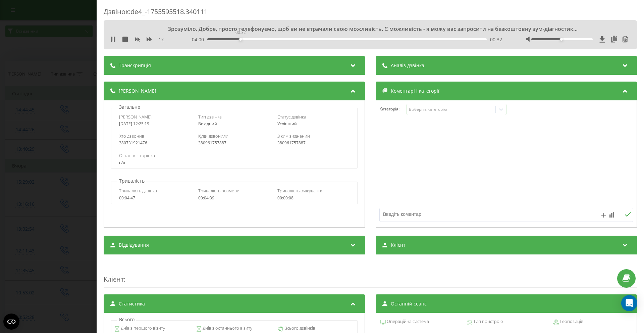 The image size is (644, 333). Describe the element at coordinates (161, 40) in the screenshot. I see `span: 1 x` at that location.